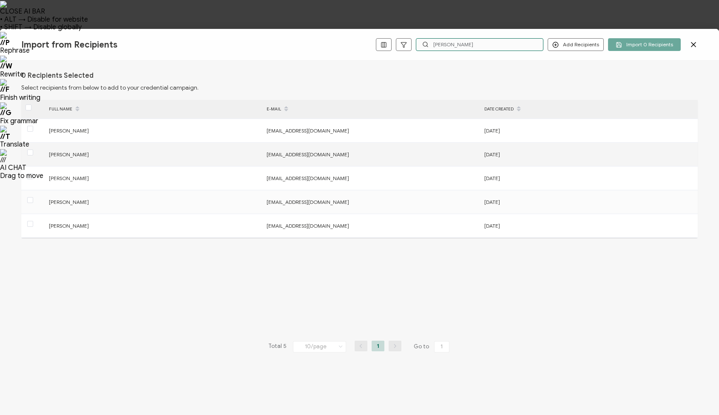 The image size is (719, 415). I want to click on span: Total 5, so click(277, 347).